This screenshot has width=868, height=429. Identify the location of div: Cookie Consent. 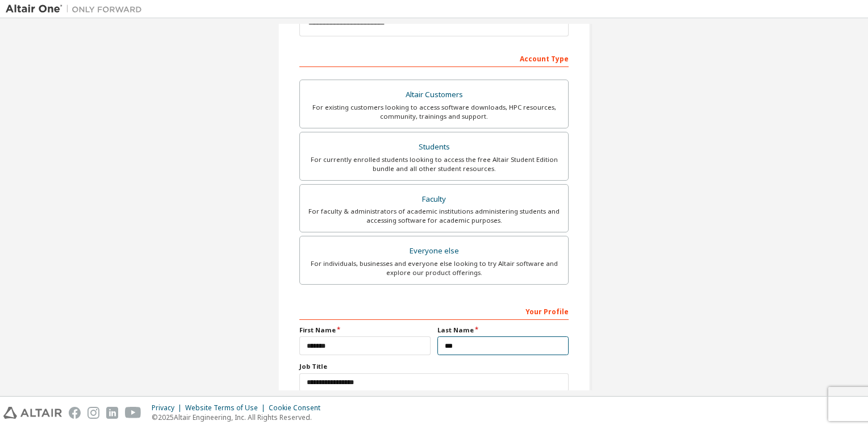
(298, 409).